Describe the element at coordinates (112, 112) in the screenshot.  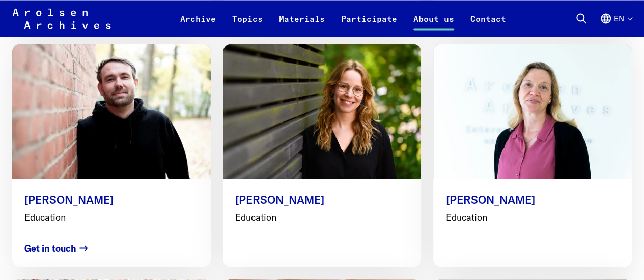
I see `img: Henning Wellmann` at that location.